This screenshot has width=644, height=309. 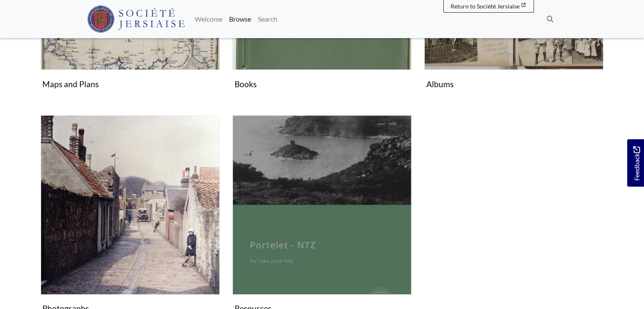 What do you see at coordinates (241, 19) in the screenshot?
I see `a: Browse` at bounding box center [241, 19].